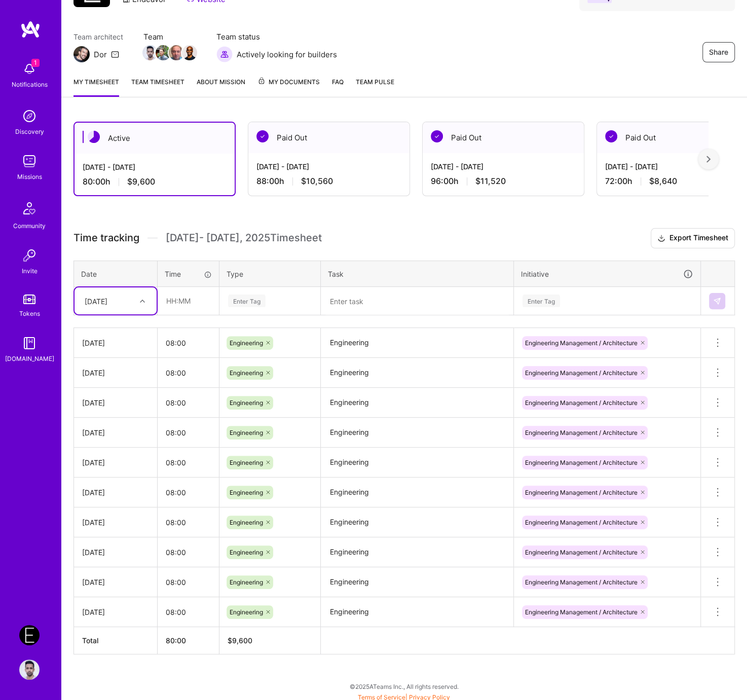 Image resolution: width=747 pixels, height=700 pixels. Describe the element at coordinates (30, 208) in the screenshot. I see `img: Community` at that location.